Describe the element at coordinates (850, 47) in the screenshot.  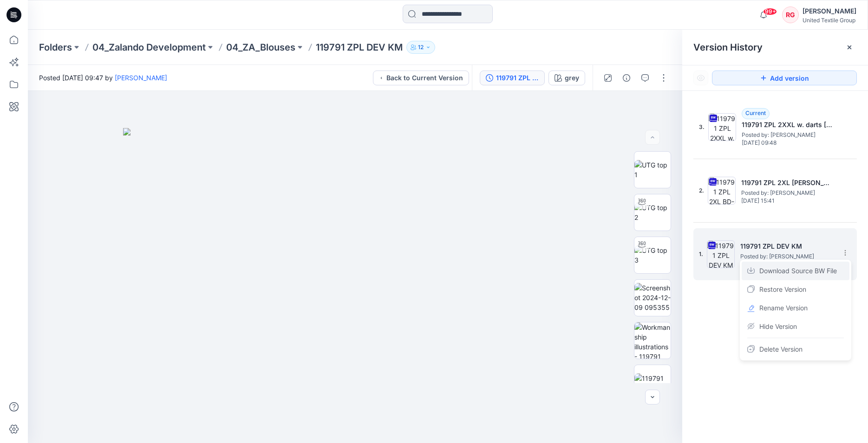
I see `button: Close` at that location.